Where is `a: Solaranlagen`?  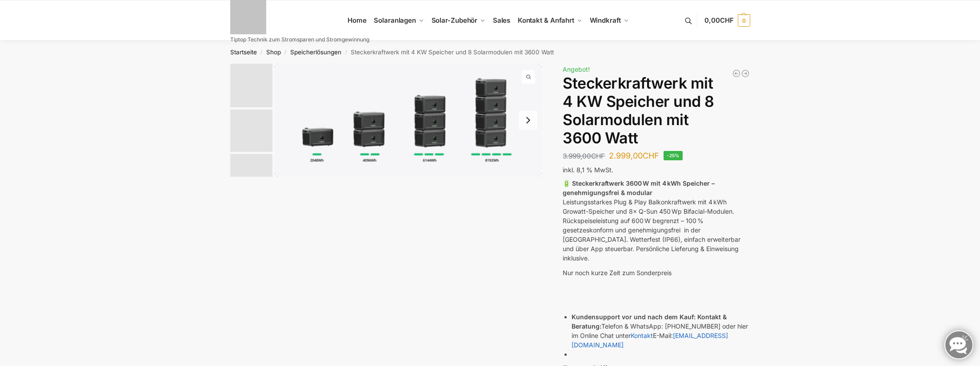 a: Solaranlagen is located at coordinates (399, 20).